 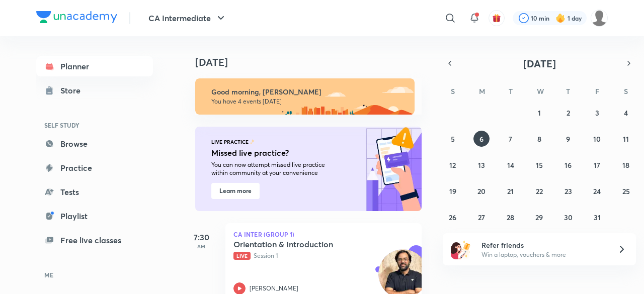 I want to click on h5: Missed live practice?, so click(x=277, y=153).